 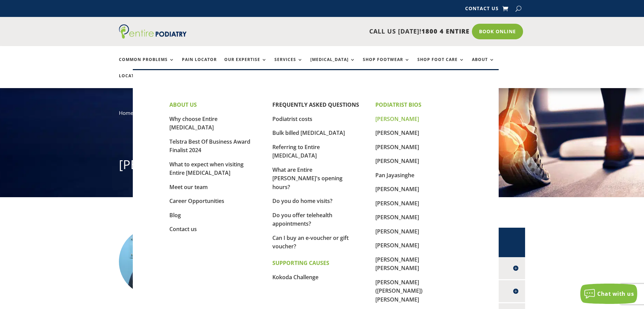 What do you see at coordinates (315, 105) in the screenshot?
I see `a: FREQUENTLY ASKED QUESTIONS` at bounding box center [315, 105].